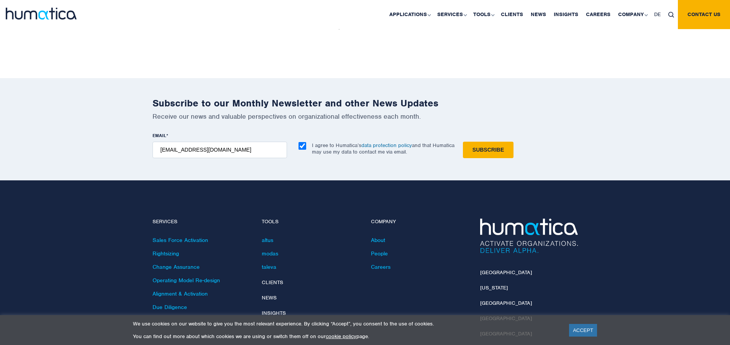  Describe the element at coordinates (180, 294) in the screenshot. I see `a: Alignment & Activation` at that location.